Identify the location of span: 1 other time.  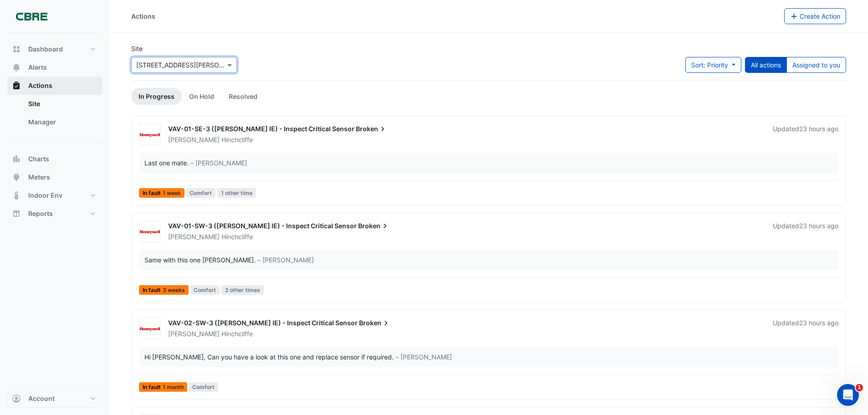
(236, 192).